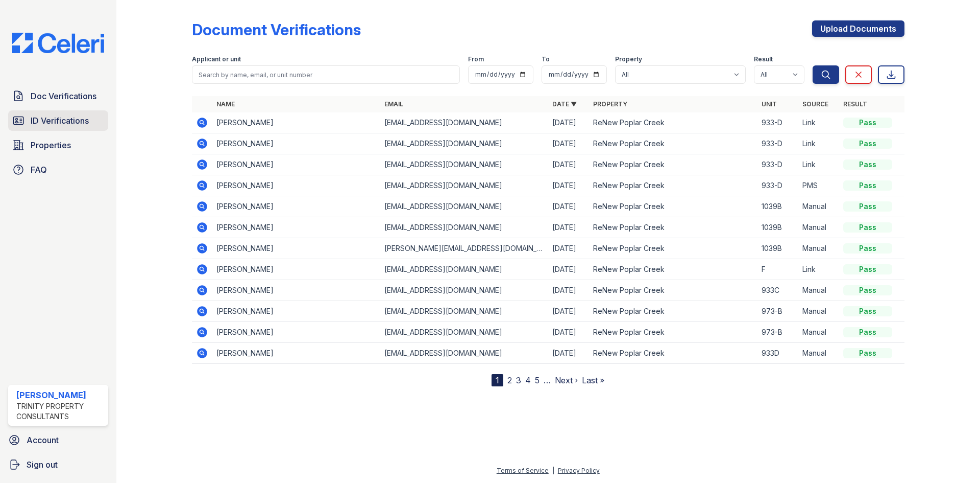 The width and height of the screenshot is (980, 483). I want to click on div: Trinity Property Consultants, so click(60, 411).